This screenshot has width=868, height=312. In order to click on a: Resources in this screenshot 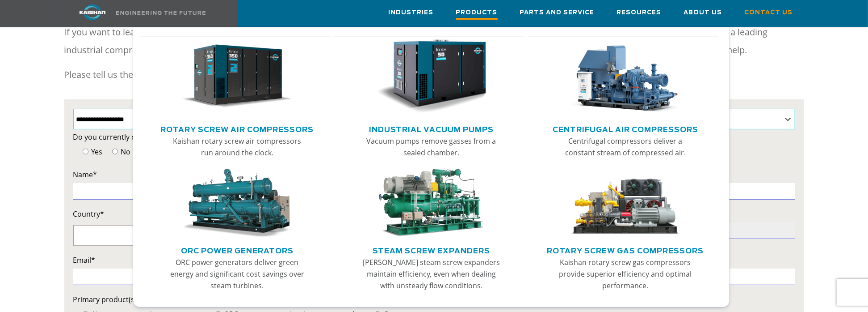, I will do `click(639, 13)`.